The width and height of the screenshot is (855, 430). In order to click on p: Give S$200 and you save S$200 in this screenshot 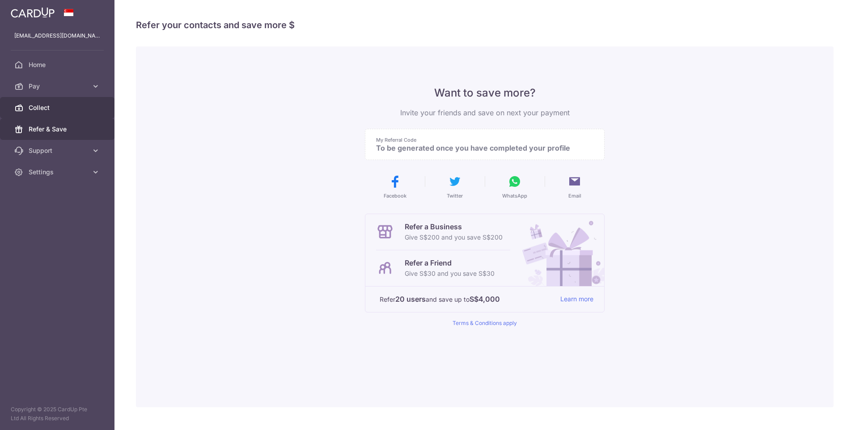, I will do `click(454, 238)`.